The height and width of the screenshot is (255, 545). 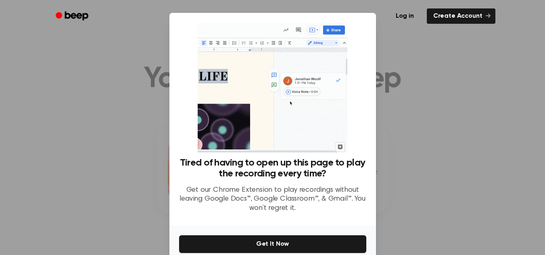 I want to click on a: Log in, so click(x=405, y=16).